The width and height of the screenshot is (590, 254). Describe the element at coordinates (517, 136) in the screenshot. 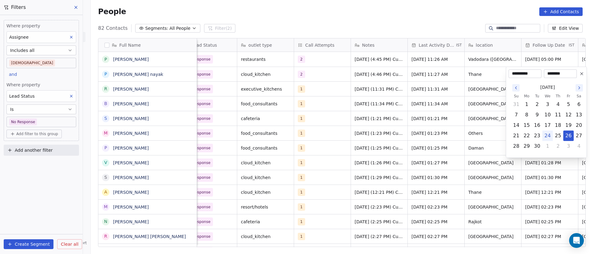

I see `button: Sunday, September 21st, 2025` at that location.